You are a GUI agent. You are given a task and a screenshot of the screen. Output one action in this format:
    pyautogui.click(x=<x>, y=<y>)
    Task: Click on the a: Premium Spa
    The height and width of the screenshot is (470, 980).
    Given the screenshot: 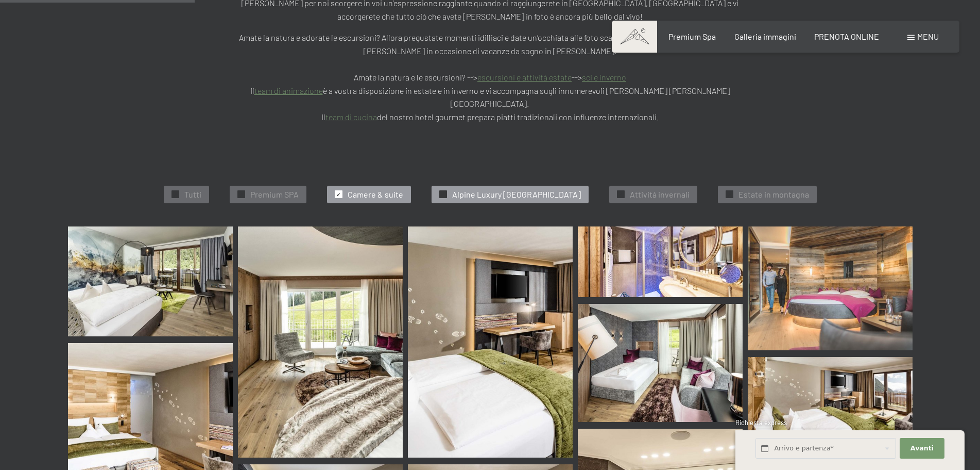 What is the action you would take?
    pyautogui.click(x=692, y=36)
    